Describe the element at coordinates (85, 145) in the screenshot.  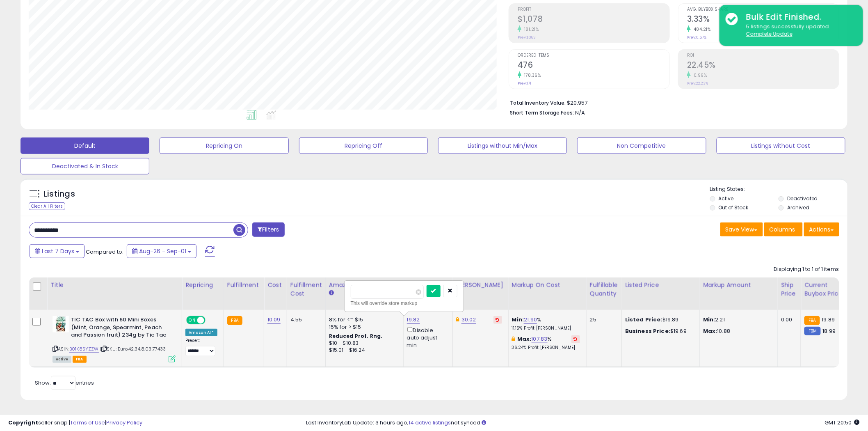
I see `button: Default` at that location.